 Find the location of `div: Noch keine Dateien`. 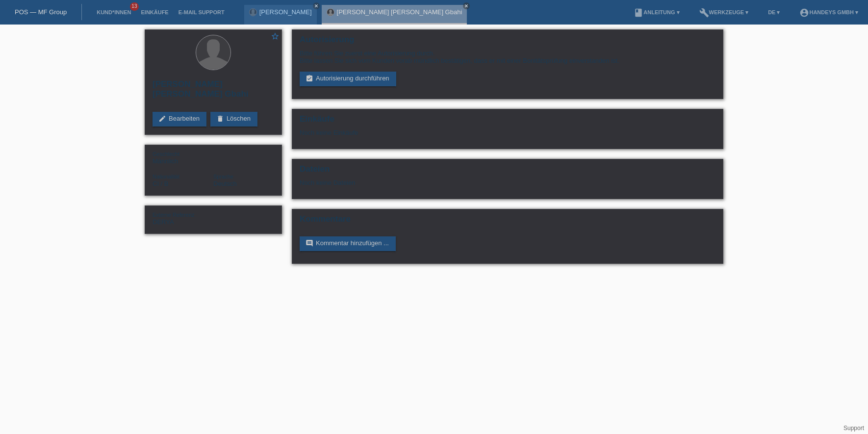

div: Noch keine Dateien is located at coordinates (449, 183).